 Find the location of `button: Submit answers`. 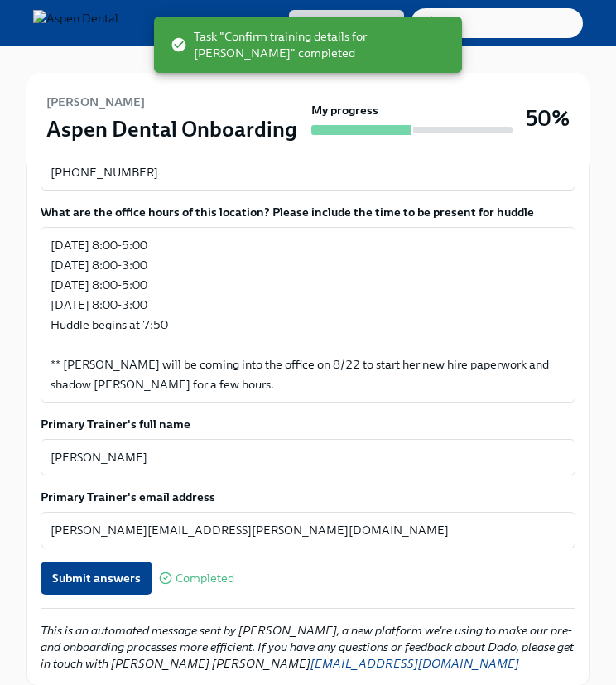

button: Submit answers is located at coordinates (96, 578).